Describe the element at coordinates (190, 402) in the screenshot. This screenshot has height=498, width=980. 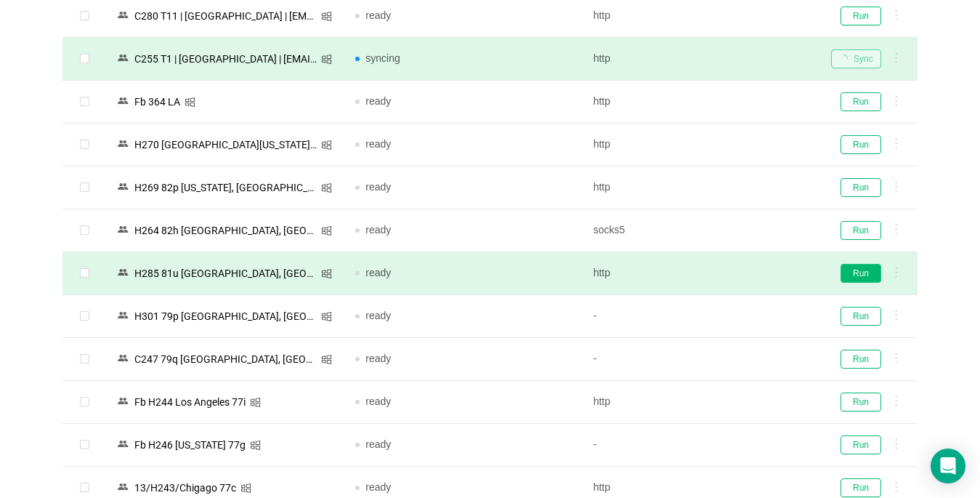
I see `div: Fb Н244 Los Angeles 77i` at that location.